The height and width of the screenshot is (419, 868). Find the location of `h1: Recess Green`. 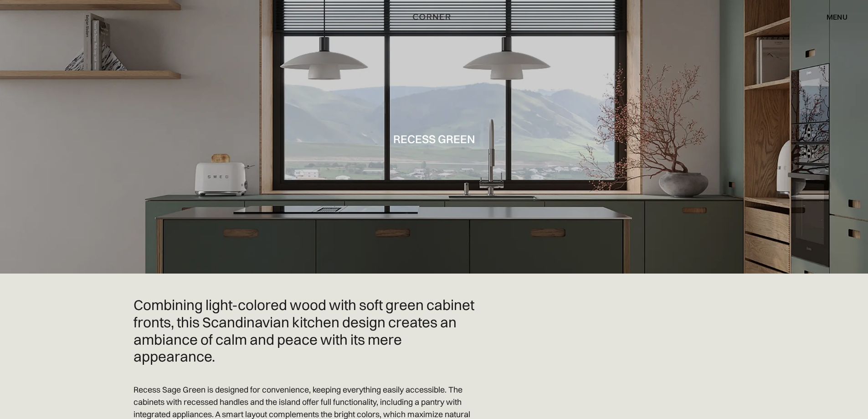

h1: Recess Green is located at coordinates (434, 139).